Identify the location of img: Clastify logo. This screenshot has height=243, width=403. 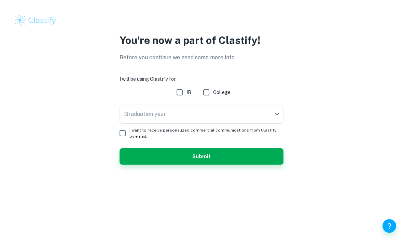
(35, 20).